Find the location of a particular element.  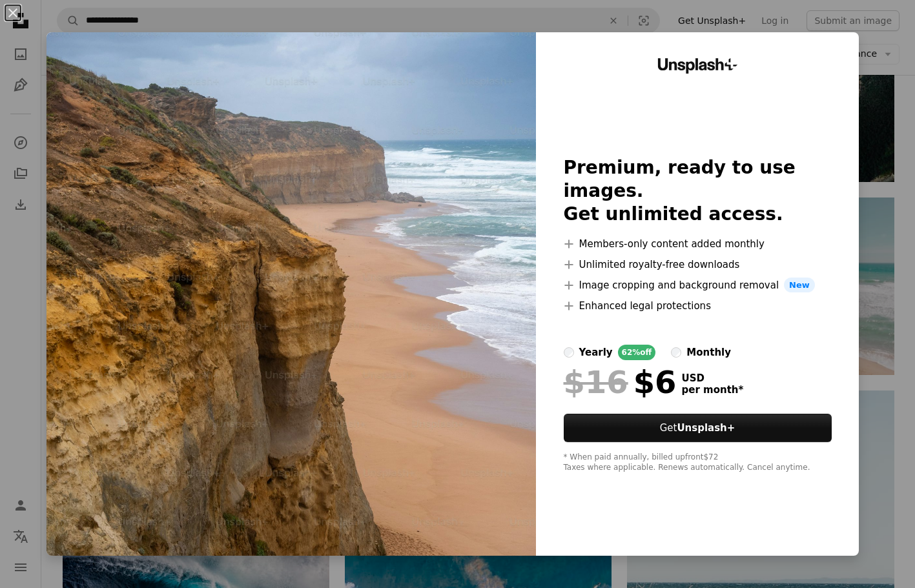

span: $16 is located at coordinates (596, 382).